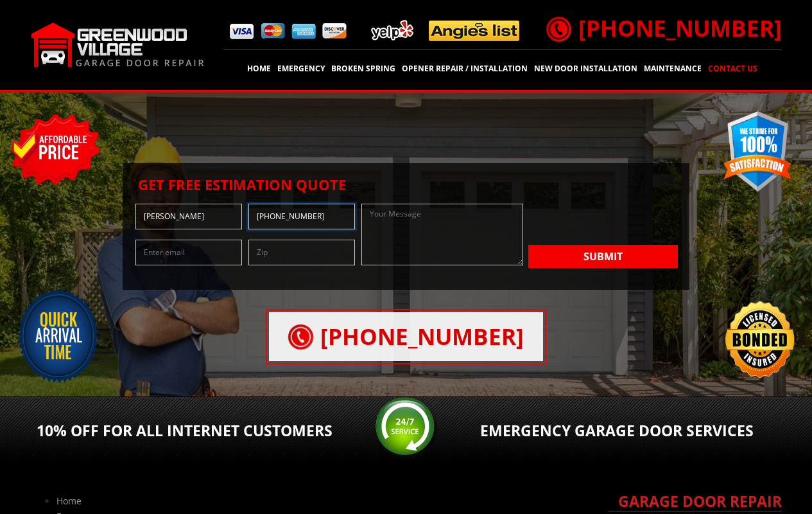  What do you see at coordinates (242, 31) in the screenshot?
I see `img: pay1.png` at bounding box center [242, 31].